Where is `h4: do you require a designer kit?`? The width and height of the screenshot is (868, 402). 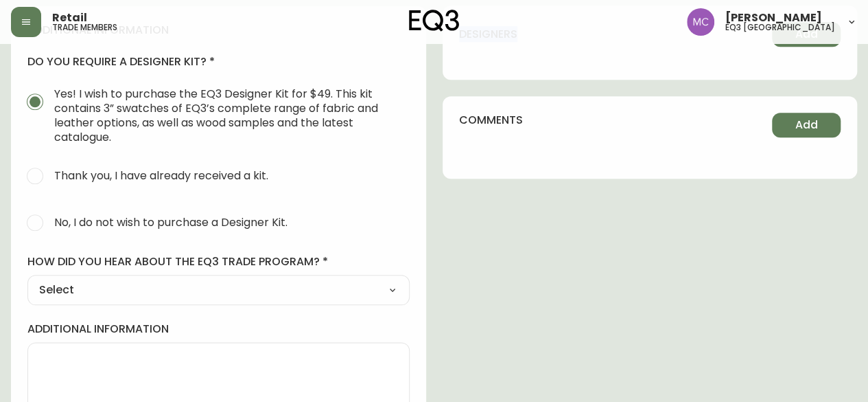
h4: do you require a designer kit? is located at coordinates (218, 62).